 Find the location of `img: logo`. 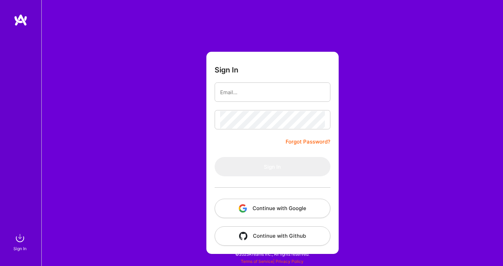

img: logo is located at coordinates (21, 20).